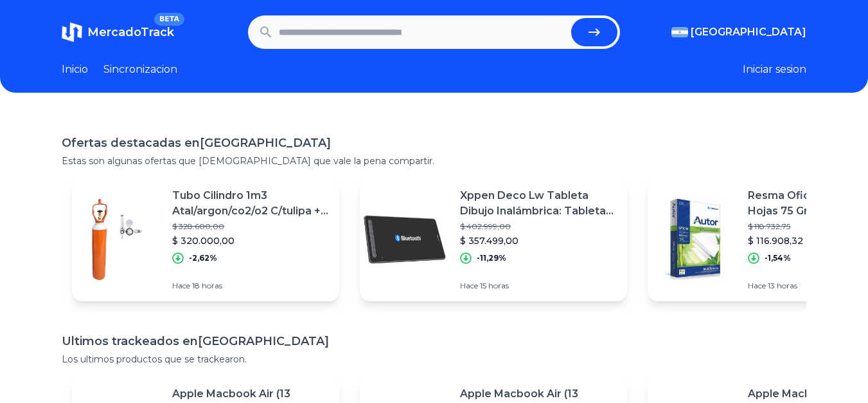 The height and width of the screenshot is (403, 868). I want to click on img: Argentina, so click(680, 32).